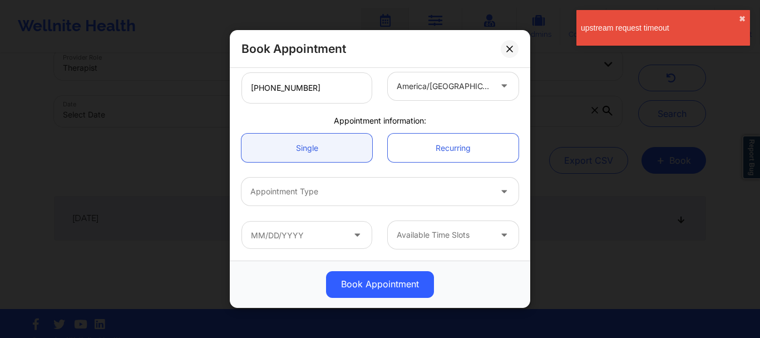 The width and height of the screenshot is (760, 338). Describe the element at coordinates (380, 284) in the screenshot. I see `button: Book Appointment` at that location.